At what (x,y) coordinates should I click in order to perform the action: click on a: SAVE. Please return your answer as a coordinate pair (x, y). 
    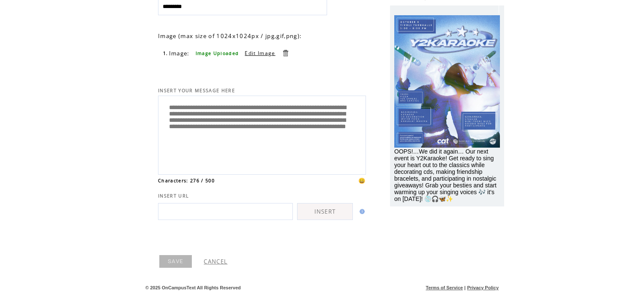
    Looking at the image, I should click on (176, 262).